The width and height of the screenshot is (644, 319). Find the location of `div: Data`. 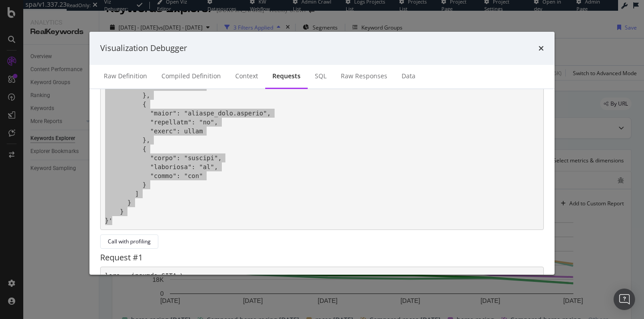

div: Data is located at coordinates (408, 76).